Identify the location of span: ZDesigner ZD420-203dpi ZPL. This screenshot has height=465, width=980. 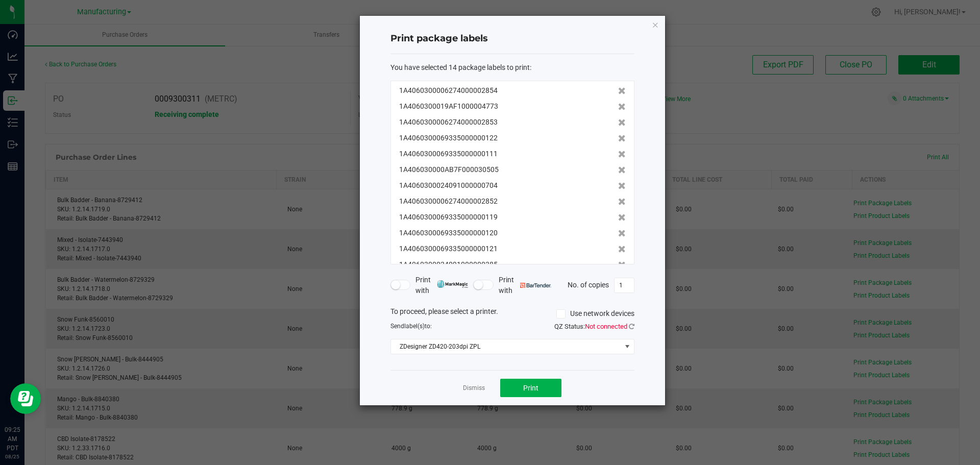
(506, 347).